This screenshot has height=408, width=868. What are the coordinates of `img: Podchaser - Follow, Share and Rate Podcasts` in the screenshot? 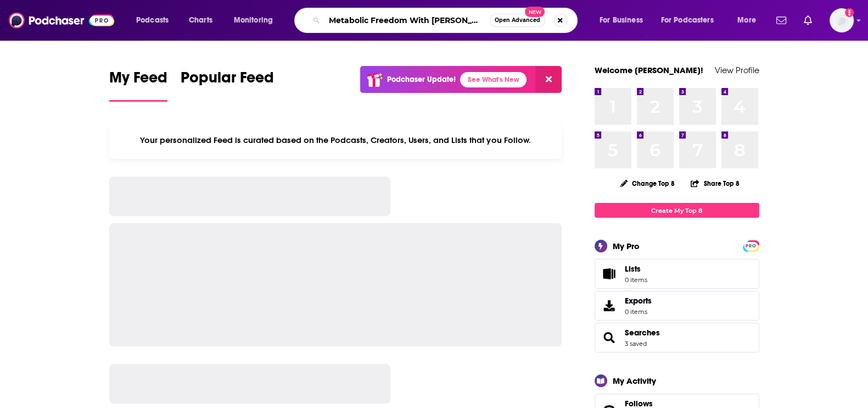 It's located at (62, 20).